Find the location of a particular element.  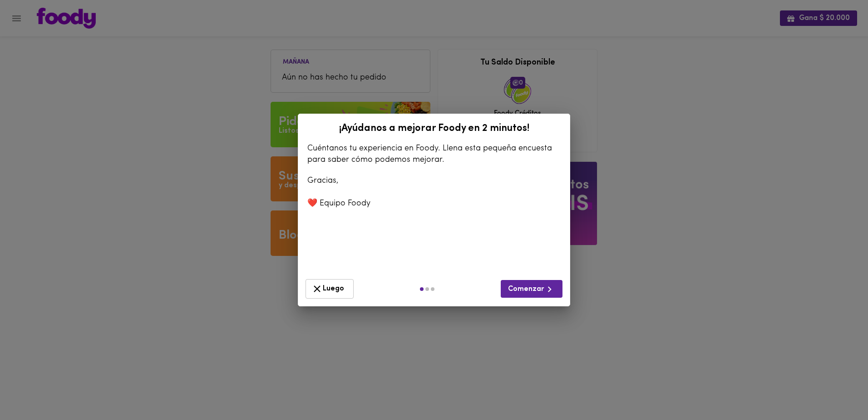

span: Comenzar is located at coordinates (532, 289).